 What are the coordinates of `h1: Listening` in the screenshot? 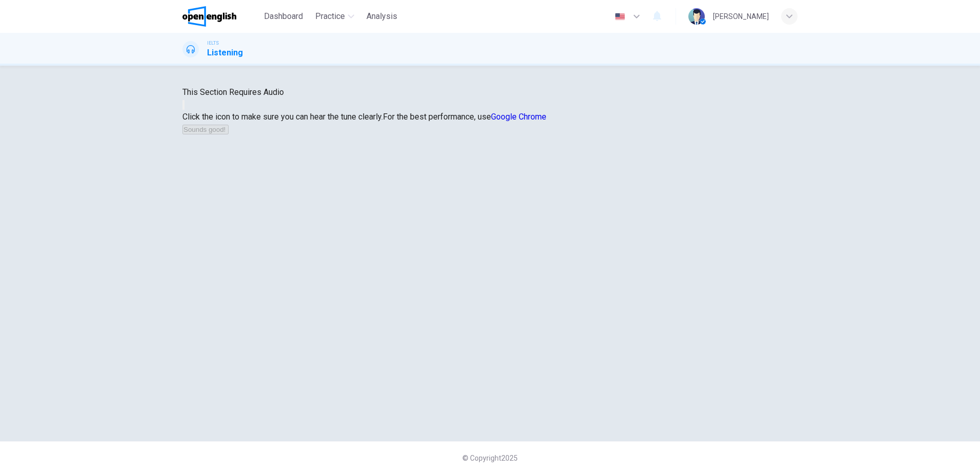 It's located at (225, 53).